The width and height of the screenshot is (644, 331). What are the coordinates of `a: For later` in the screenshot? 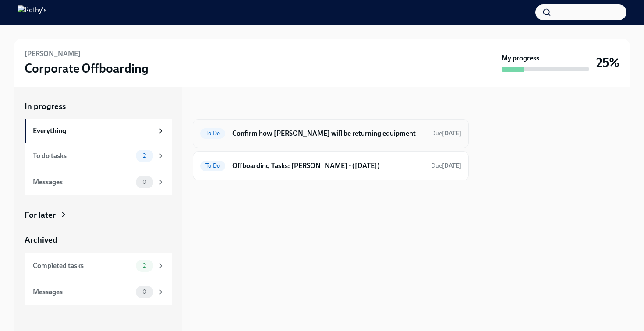 It's located at (98, 215).